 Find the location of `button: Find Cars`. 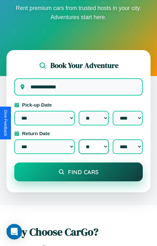

button: Find Cars is located at coordinates (78, 172).